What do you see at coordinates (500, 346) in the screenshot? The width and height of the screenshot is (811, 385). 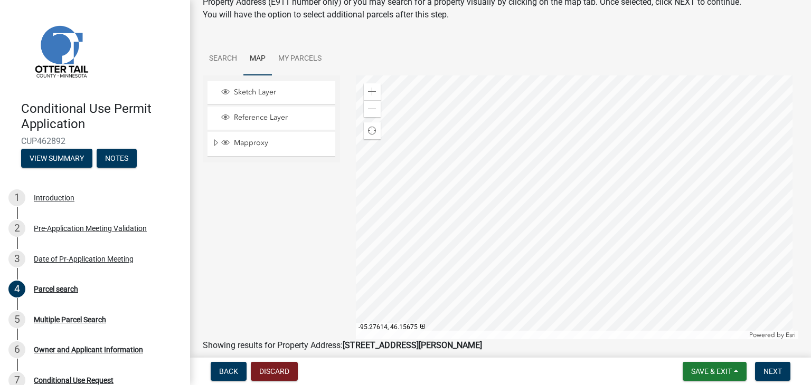 I see `div: Showing results for Property Address:` at bounding box center [500, 346].